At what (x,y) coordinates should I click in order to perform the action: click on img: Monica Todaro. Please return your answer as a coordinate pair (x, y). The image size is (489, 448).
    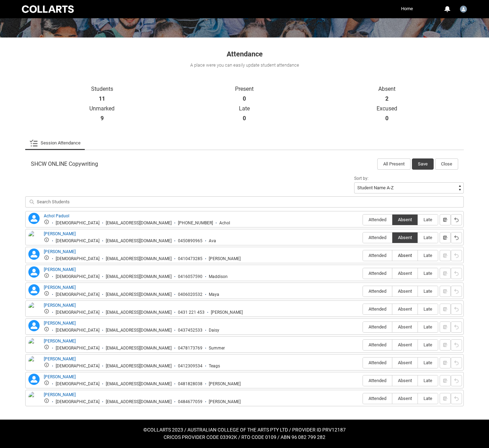
    Looking at the image, I should click on (34, 310).